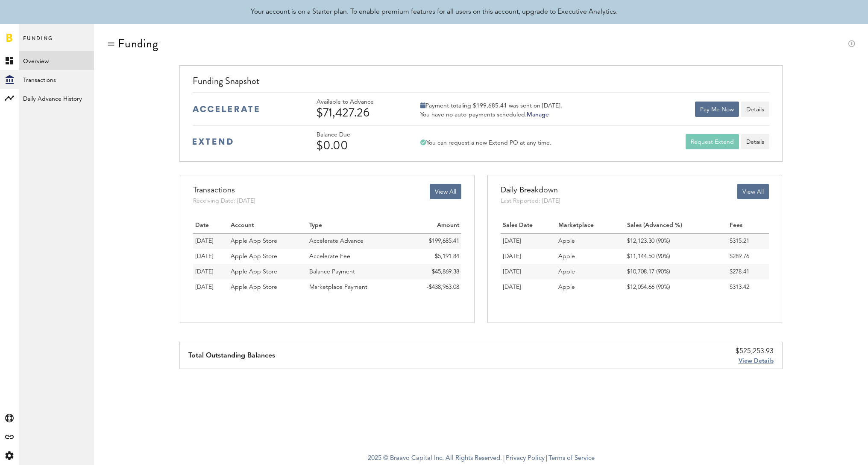 The height and width of the screenshot is (465, 868). Describe the element at coordinates (435, 459) in the screenshot. I see `span: 2025 © Braavo Capital Inc. All Rights Reserved.` at that location.